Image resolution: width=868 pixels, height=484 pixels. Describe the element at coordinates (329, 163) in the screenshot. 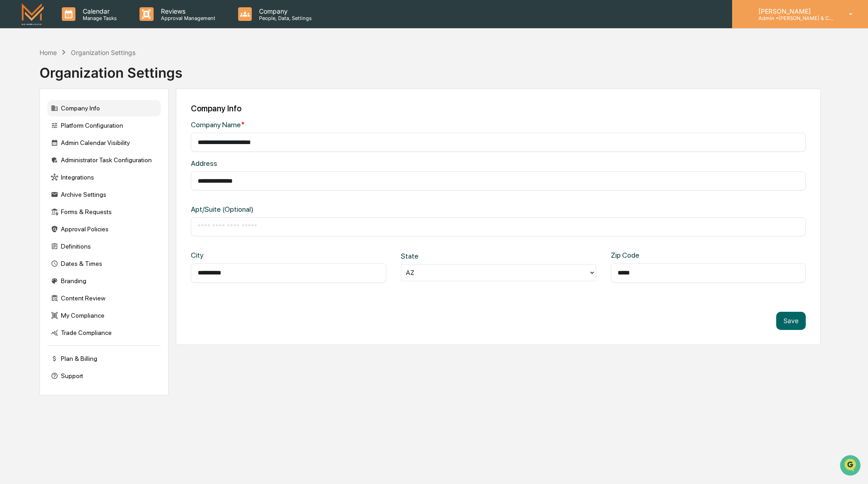

I see `div: Address` at that location.